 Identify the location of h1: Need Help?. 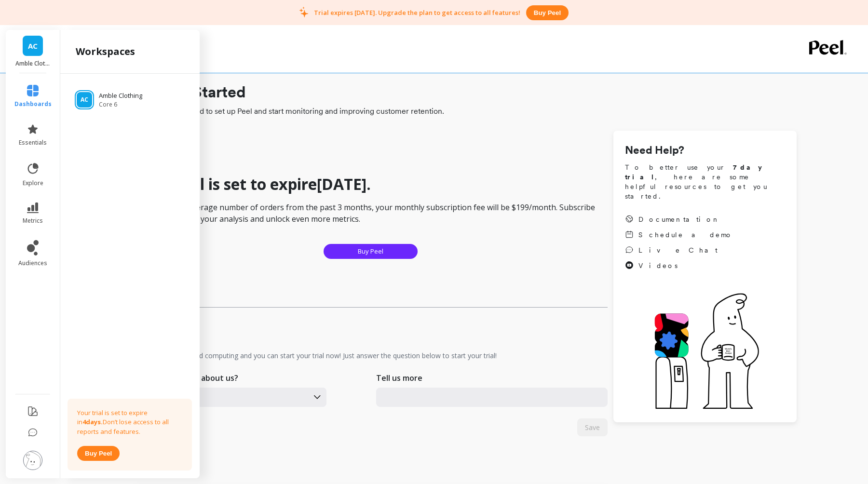
(705, 150).